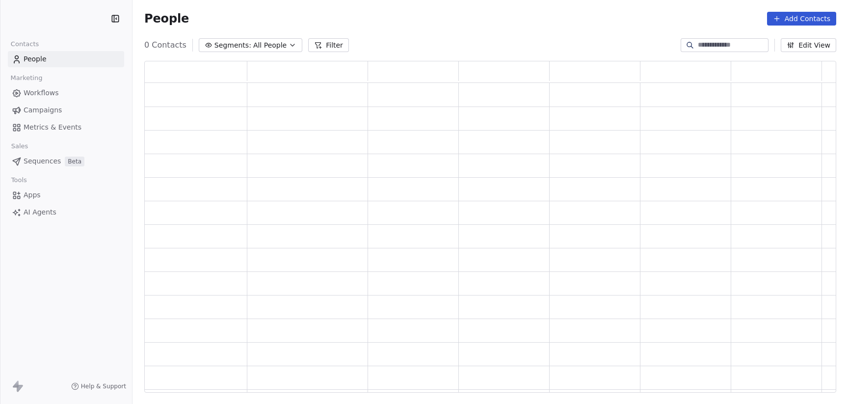 This screenshot has width=848, height=404. I want to click on a: AI Agents, so click(66, 212).